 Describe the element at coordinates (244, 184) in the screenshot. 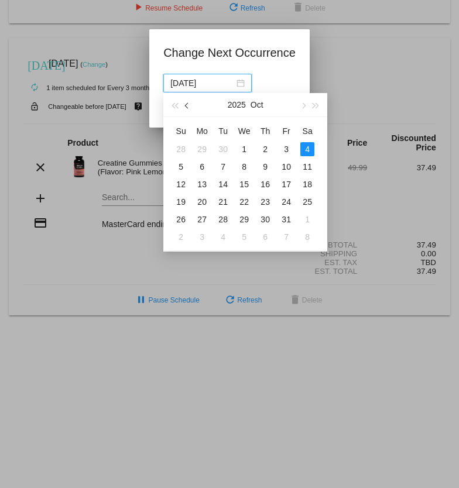

I see `div: 15` at that location.